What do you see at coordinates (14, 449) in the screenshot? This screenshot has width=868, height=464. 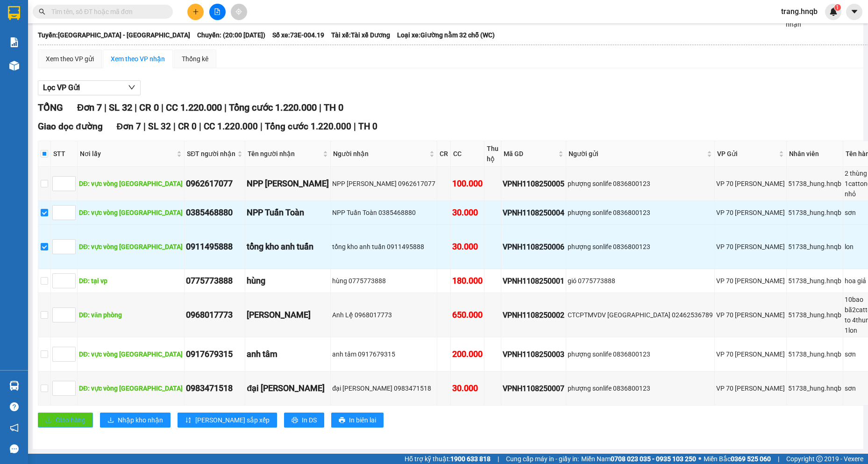 I see `span: message` at bounding box center [14, 449].